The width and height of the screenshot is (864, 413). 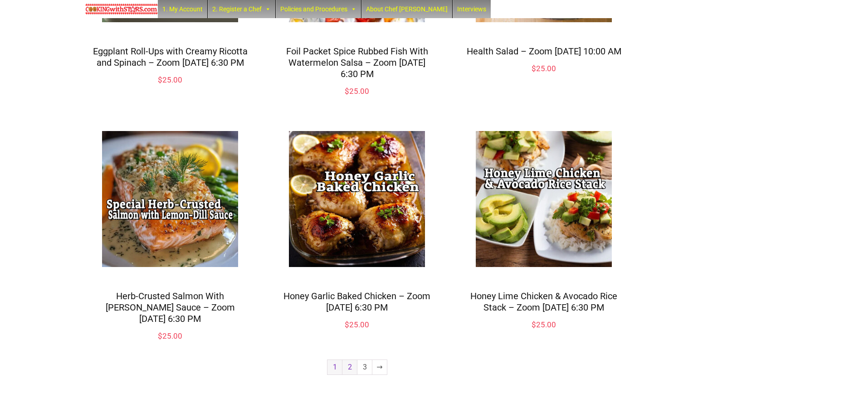 I want to click on a: Page 2, so click(x=350, y=367).